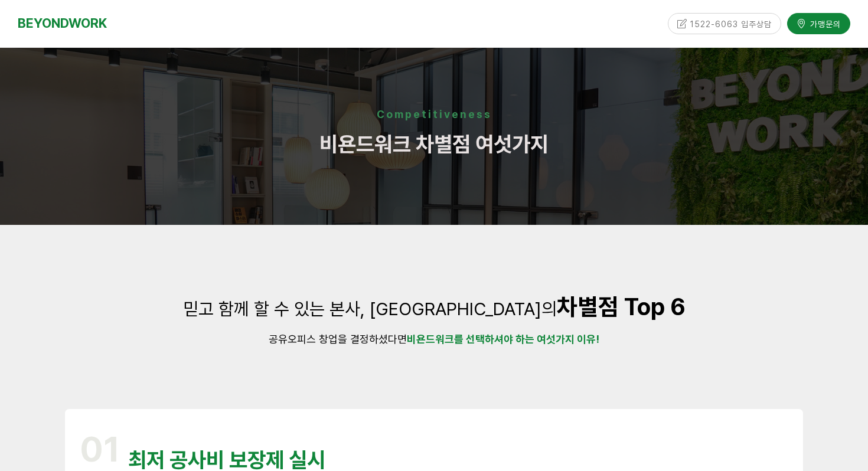 Image resolution: width=868 pixels, height=471 pixels. Describe the element at coordinates (818, 22) in the screenshot. I see `a: 가맹문의` at that location.